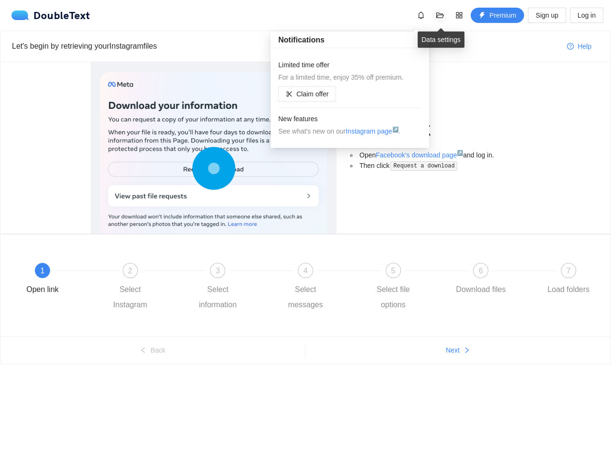 This screenshot has width=611, height=458. What do you see at coordinates (393, 271) in the screenshot?
I see `span: 5` at bounding box center [393, 271].